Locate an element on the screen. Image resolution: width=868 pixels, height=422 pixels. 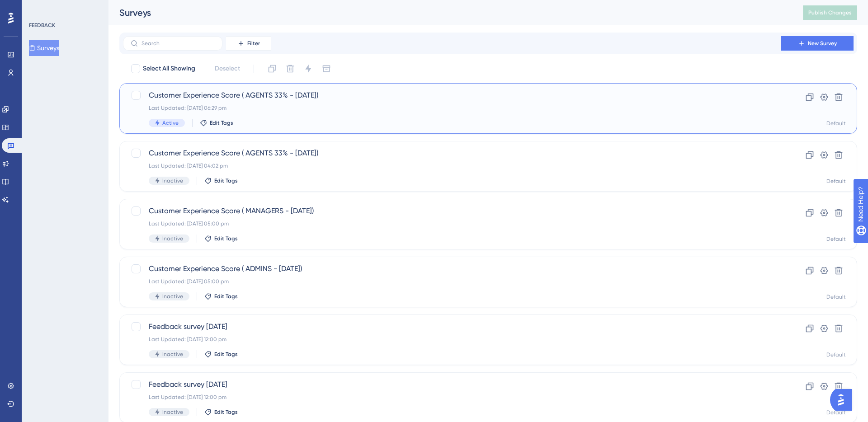
img: launcher-image-alternative-text is located at coordinates (11, 13).